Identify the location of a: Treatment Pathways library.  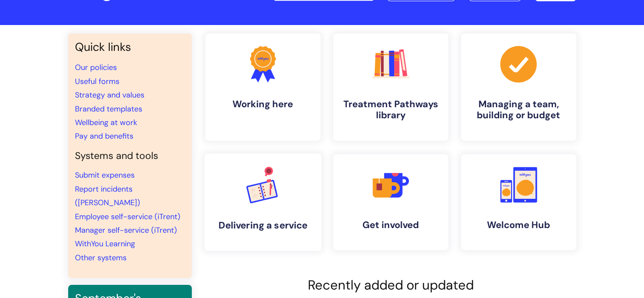
(391, 87).